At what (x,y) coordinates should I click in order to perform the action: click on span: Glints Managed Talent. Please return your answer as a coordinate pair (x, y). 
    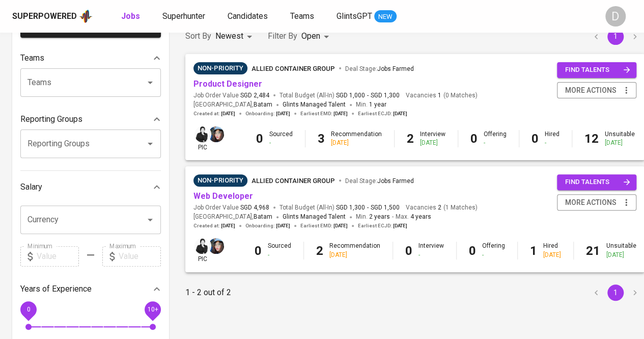
    Looking at the image, I should click on (314, 216).